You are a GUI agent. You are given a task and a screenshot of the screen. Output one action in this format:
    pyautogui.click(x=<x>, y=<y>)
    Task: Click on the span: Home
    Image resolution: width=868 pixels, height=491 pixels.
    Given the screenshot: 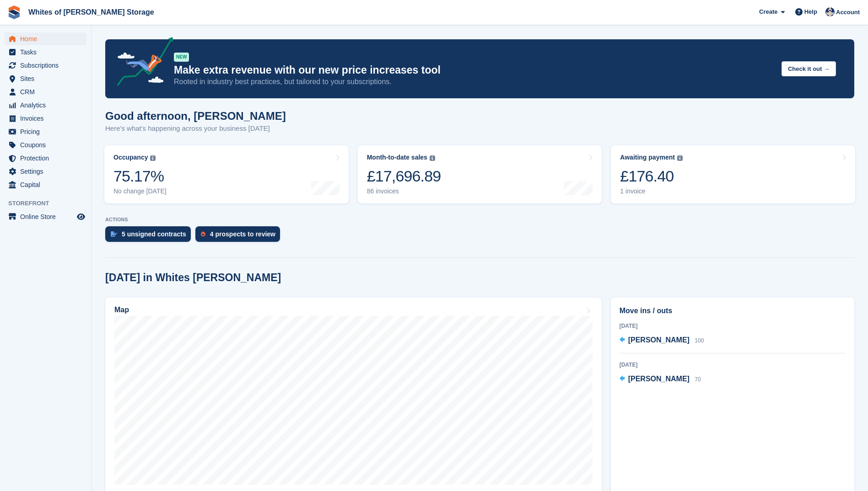 What is the action you would take?
    pyautogui.click(x=47, y=39)
    